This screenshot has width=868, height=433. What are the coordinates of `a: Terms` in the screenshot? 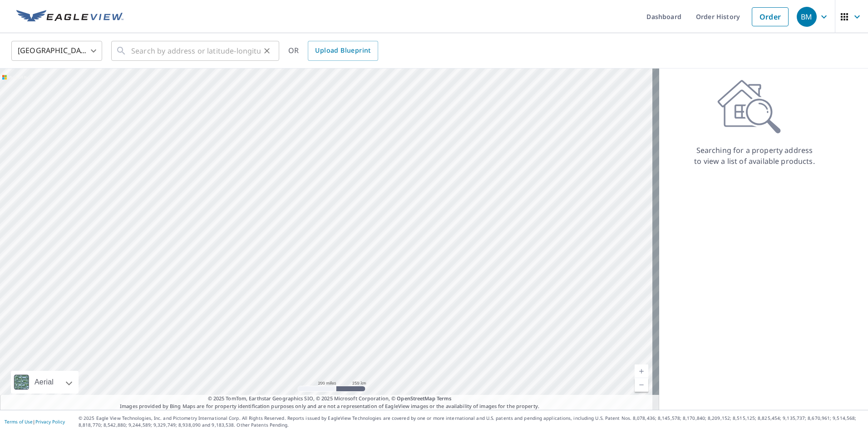 It's located at (444, 398).